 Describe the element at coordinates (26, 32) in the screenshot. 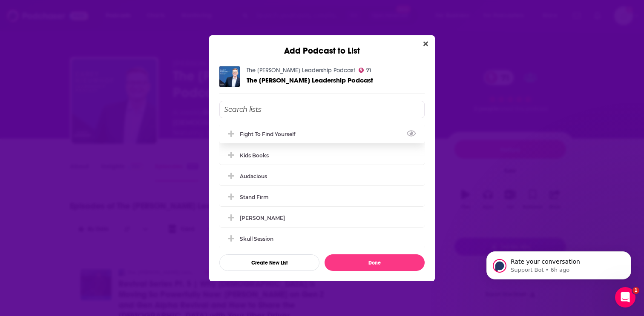

I see `img: Profile image for Support Bot` at that location.